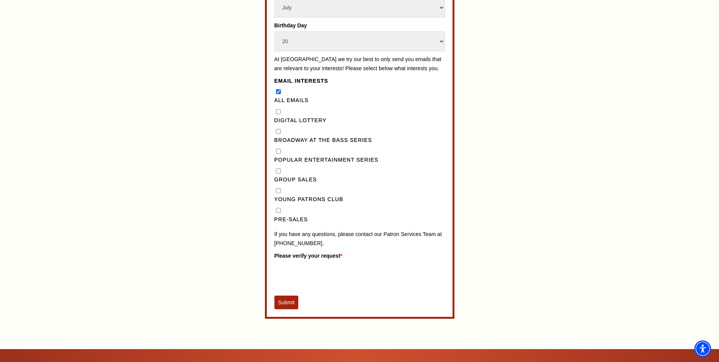 Image resolution: width=719 pixels, height=362 pixels. Describe the element at coordinates (360, 220) in the screenshot. I see `label: Pre-Sales` at that location.